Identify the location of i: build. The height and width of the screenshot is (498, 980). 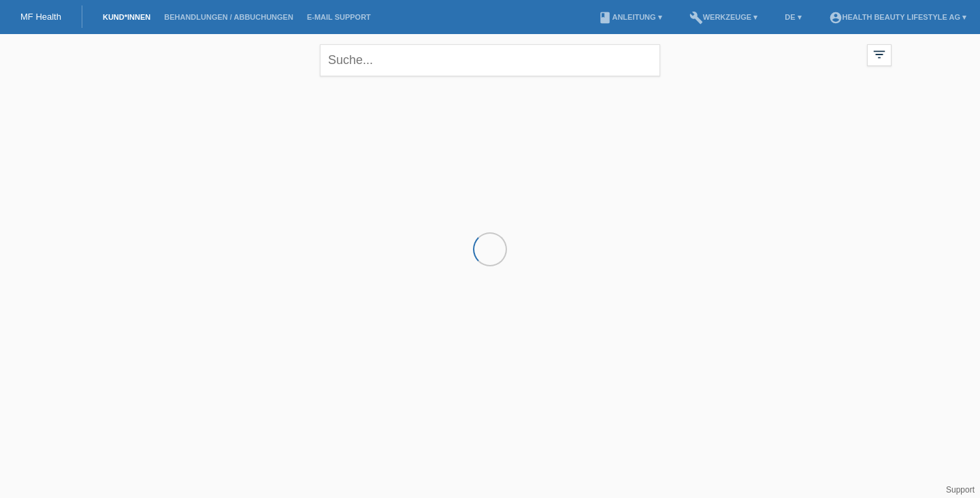
(696, 17).